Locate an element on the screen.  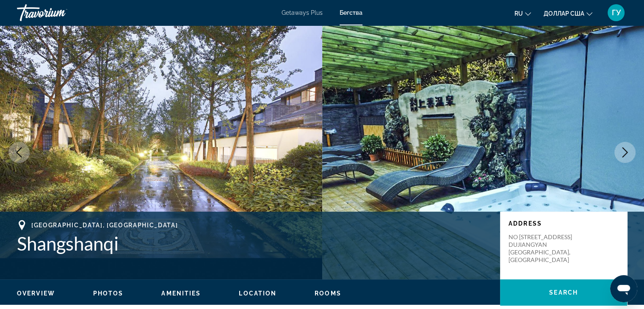
font: доллар США is located at coordinates (564, 14).